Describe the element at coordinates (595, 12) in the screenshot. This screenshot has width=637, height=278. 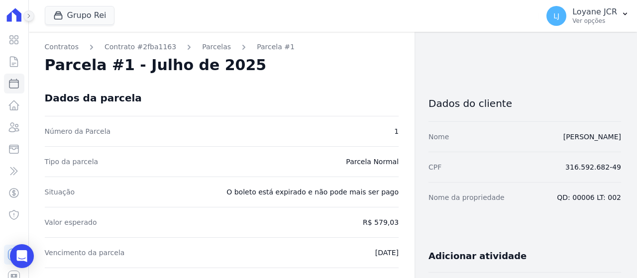
I see `p: Loyane JCR` at that location.